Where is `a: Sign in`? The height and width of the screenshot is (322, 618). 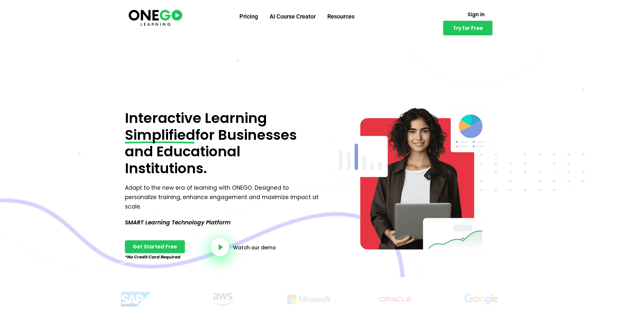 a: Sign in is located at coordinates (476, 14).